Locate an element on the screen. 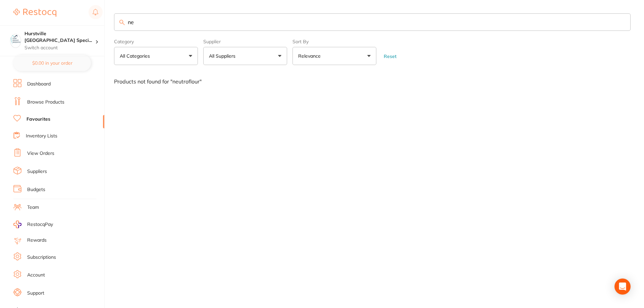 The height and width of the screenshot is (308, 644). div: Open Intercom Messenger is located at coordinates (622, 286).